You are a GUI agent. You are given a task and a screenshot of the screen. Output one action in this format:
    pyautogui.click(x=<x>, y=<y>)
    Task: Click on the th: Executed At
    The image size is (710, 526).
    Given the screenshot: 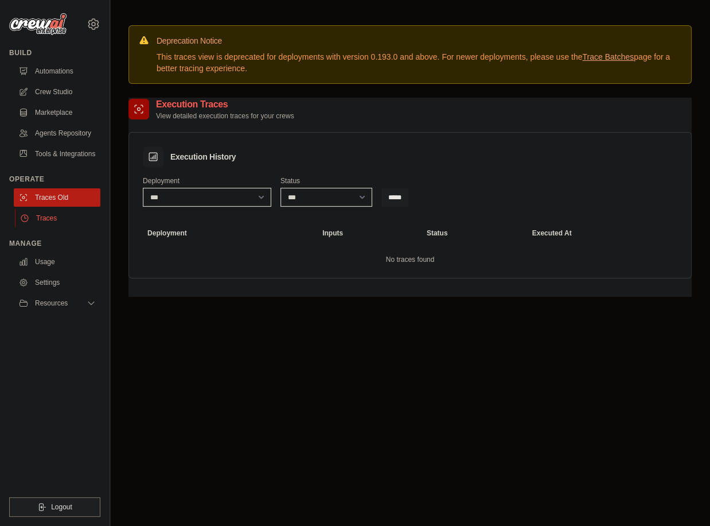 What is the action you would take?
    pyautogui.click(x=606, y=233)
    